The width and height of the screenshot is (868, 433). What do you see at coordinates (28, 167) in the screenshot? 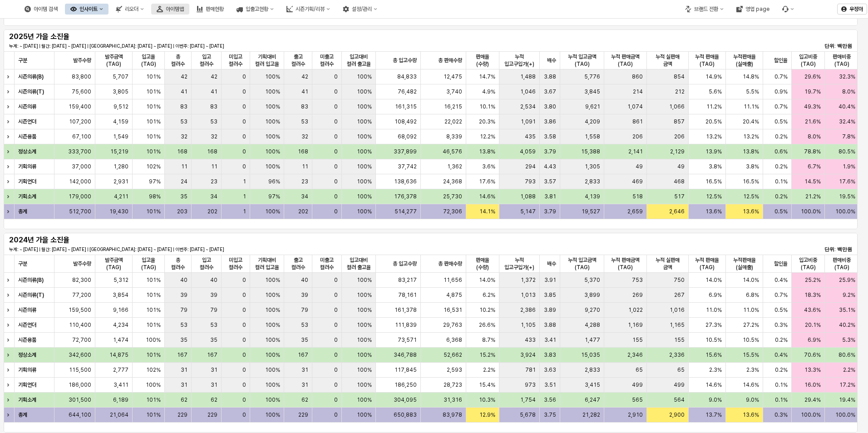
I see `strong: 기획의류` at bounding box center [28, 167].